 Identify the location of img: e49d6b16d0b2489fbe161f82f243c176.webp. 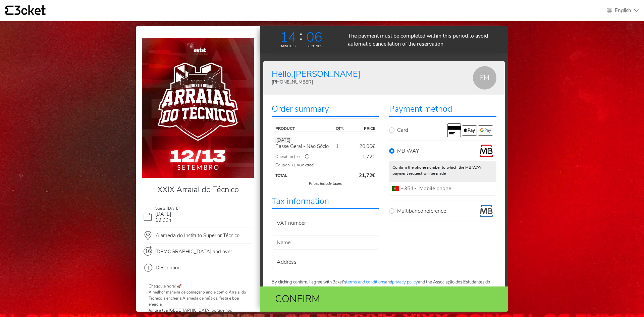
(198, 108).